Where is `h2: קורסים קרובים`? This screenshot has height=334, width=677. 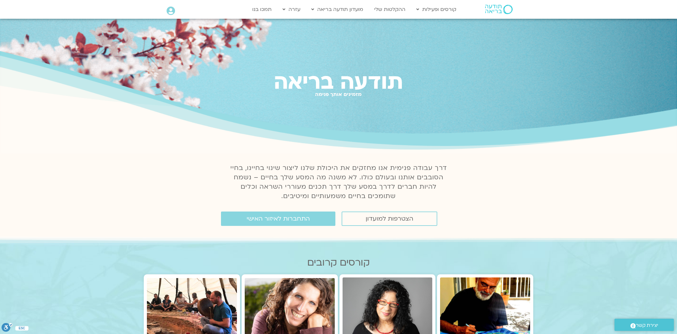
h2: קורסים קרובים is located at coordinates (338, 262).